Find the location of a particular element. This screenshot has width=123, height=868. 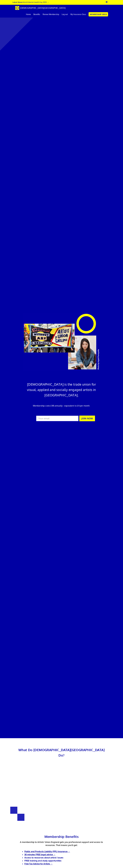

button: JOIN NOW is located at coordinates (87, 418).